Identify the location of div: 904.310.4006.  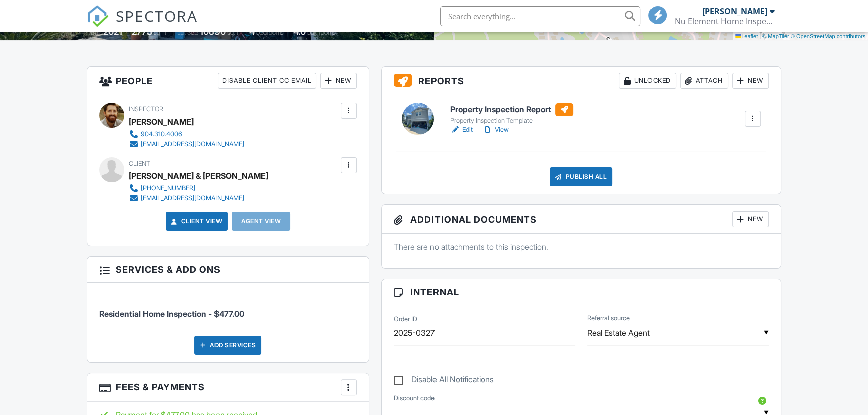
(162, 134).